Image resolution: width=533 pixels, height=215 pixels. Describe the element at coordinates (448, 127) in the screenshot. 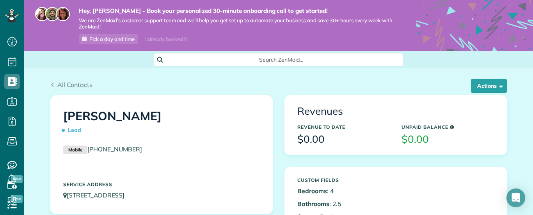

I see `h5: Unpaid Balance` at that location.